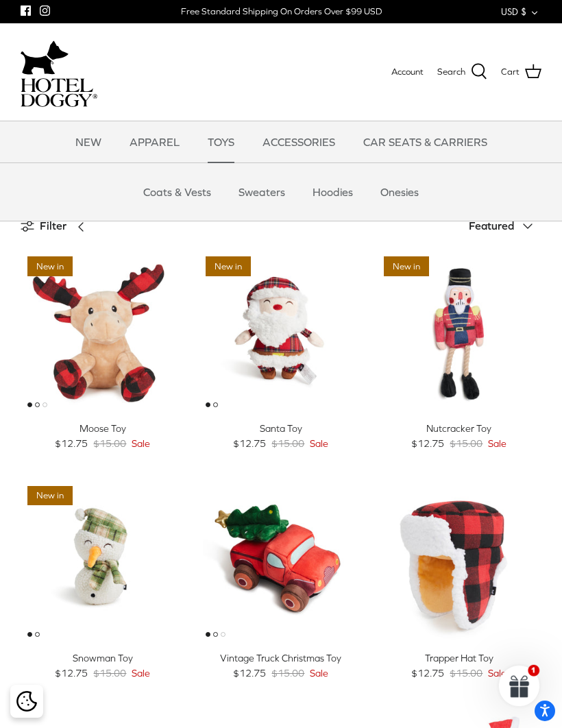 This screenshot has width=562, height=728. What do you see at coordinates (460, 666) in the screenshot?
I see `a: Trapper Hat Toy $12.75 $15.00 Sale` at bounding box center [460, 666].